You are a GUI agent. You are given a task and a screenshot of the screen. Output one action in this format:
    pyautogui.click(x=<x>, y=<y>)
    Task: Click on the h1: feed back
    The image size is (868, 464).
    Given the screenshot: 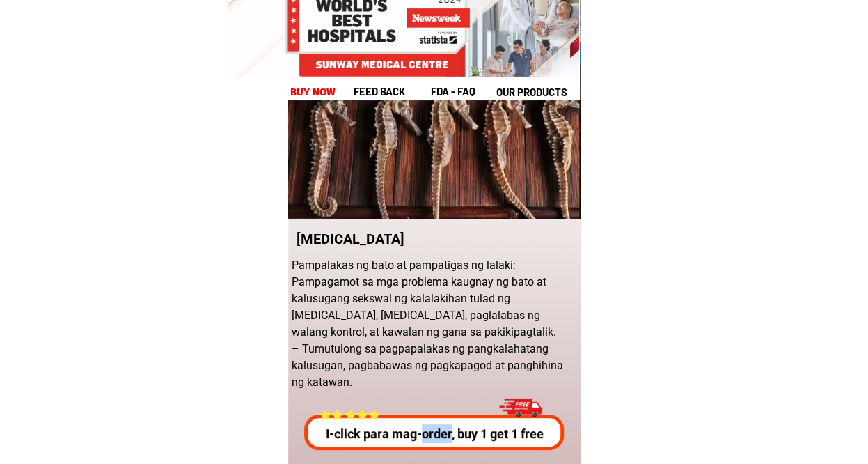 What is the action you would take?
    pyautogui.click(x=391, y=91)
    